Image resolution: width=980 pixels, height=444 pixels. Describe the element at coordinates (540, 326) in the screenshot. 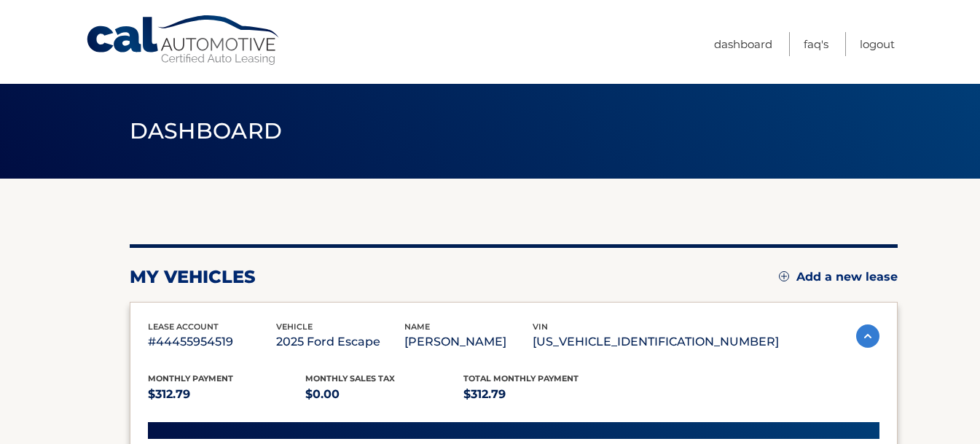

I see `span: vin` at that location.